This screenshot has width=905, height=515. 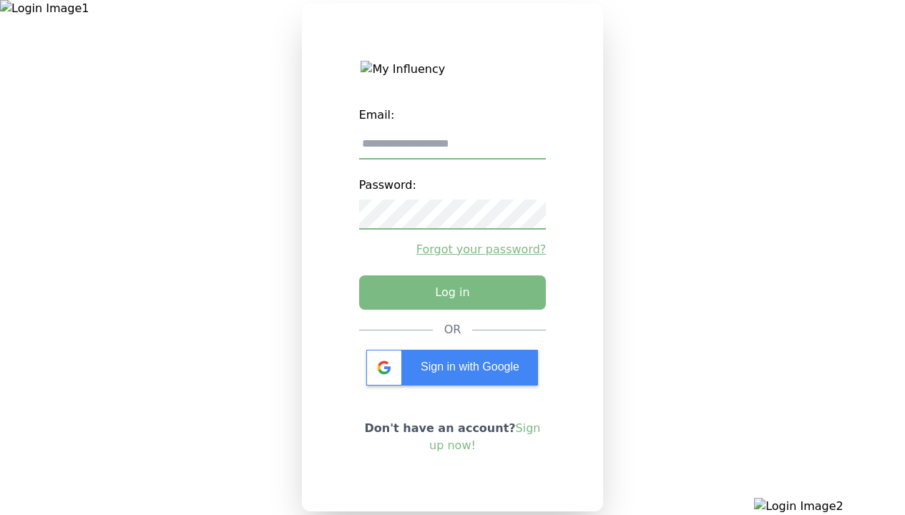 I want to click on img: My Influency, so click(x=452, y=69).